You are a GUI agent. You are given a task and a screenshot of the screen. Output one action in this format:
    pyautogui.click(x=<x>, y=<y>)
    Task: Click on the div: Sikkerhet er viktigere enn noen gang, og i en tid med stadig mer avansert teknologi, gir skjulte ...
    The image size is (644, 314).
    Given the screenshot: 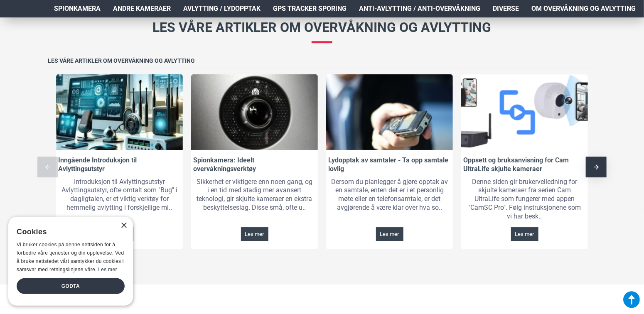 What is the action you would take?
    pyautogui.click(x=254, y=195)
    